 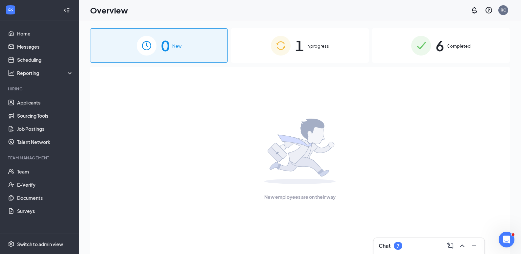 I want to click on a: Team, so click(x=45, y=172).